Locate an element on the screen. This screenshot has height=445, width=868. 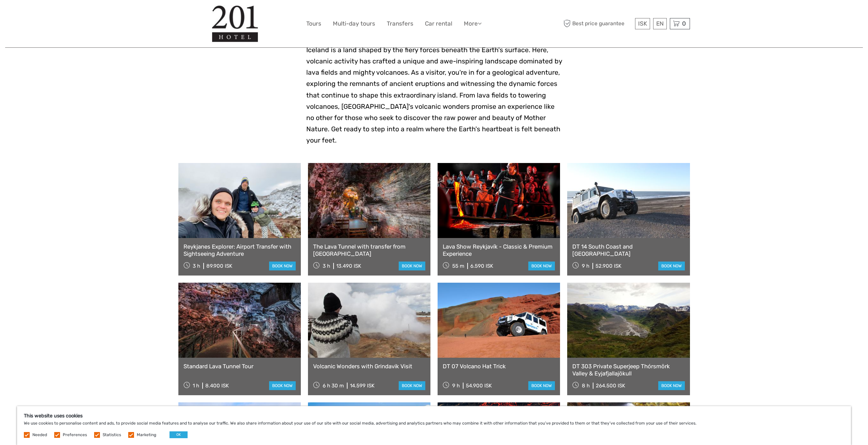
span: 1 h is located at coordinates (196, 386).